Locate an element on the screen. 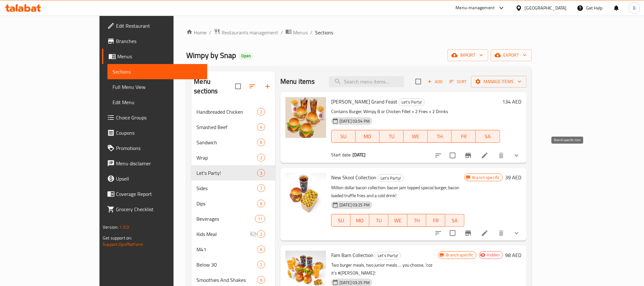 Image resolution: width=644 pixels, height=286 pixels. button: delete is located at coordinates (501, 233).